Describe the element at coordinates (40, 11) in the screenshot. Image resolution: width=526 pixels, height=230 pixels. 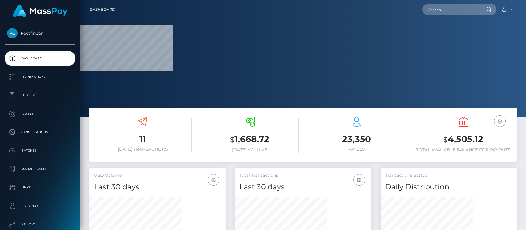
I see `img: MassPay Logo` at that location.